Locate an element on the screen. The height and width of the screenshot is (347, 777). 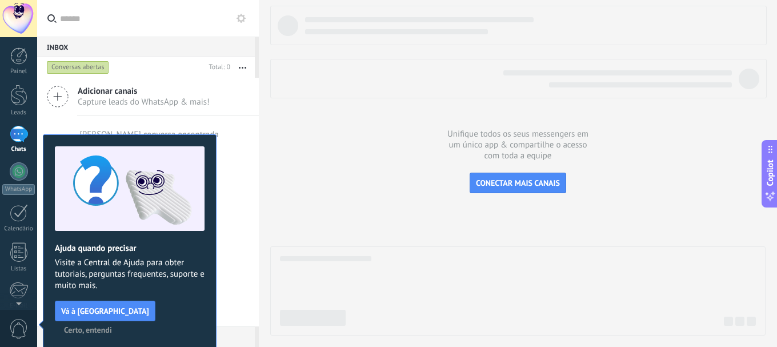
div: WhatsApp is located at coordinates (18, 189).